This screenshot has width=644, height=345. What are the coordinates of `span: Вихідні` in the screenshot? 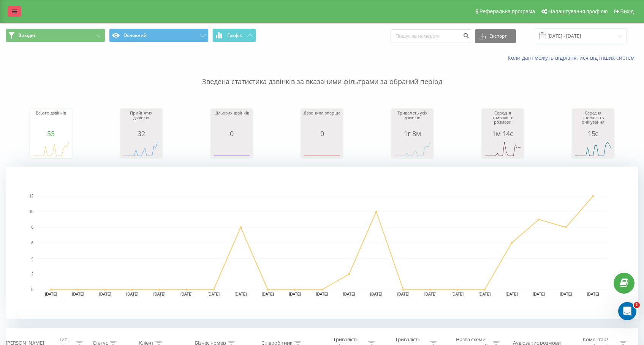 It's located at (26, 36).